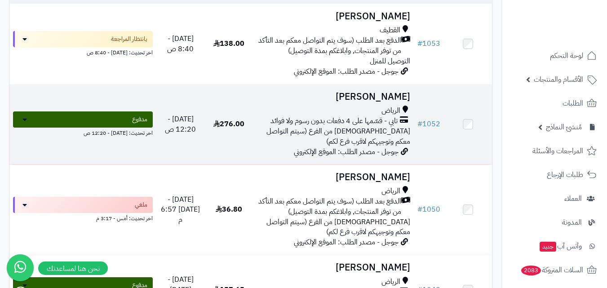  What do you see at coordinates (554, 270) in the screenshot?
I see `a: السلات المتروكة2083` at bounding box center [554, 270].